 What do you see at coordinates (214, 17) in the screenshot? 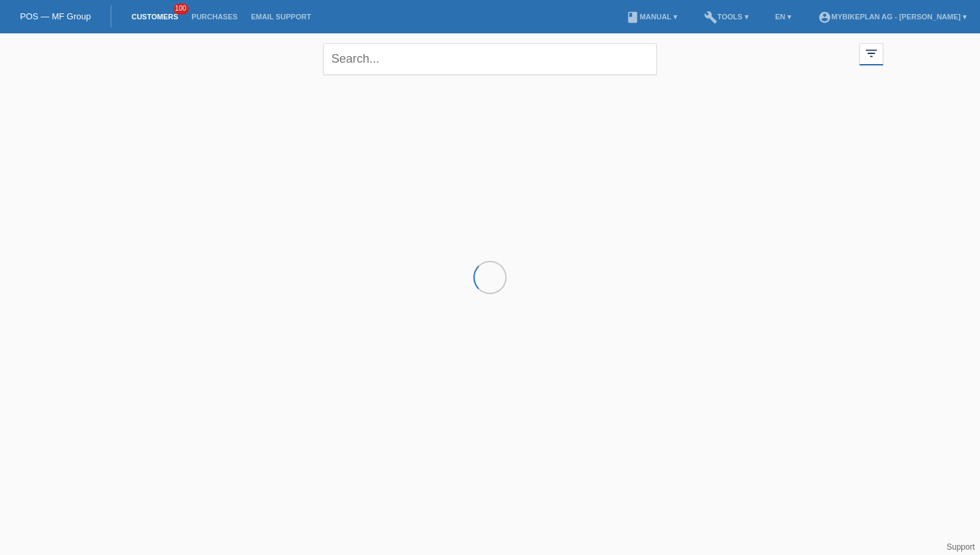
I see `a: Purchases` at bounding box center [214, 17].